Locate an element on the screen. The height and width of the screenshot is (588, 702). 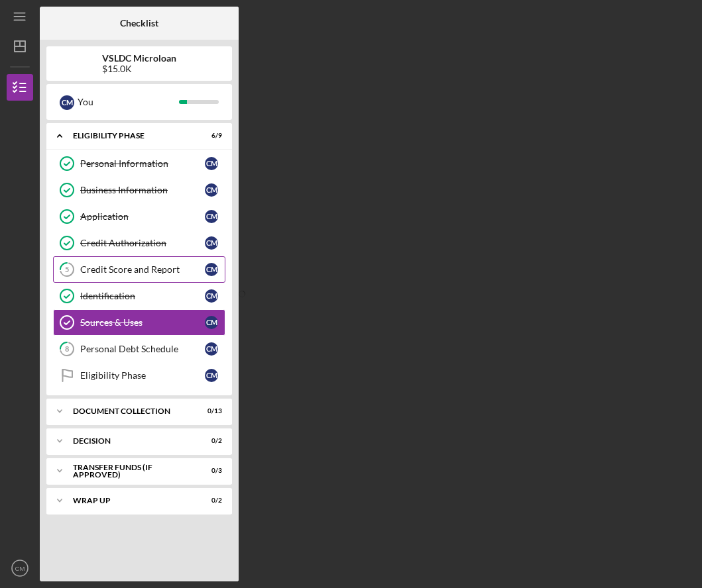
div: Credit Authorization is located at coordinates (143, 243).